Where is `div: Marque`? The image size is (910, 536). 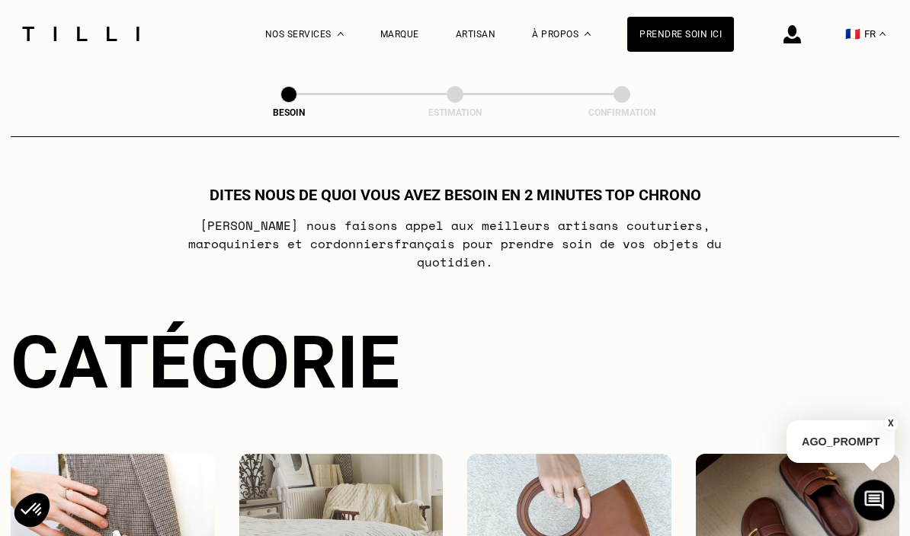
div: Marque is located at coordinates (399, 34).